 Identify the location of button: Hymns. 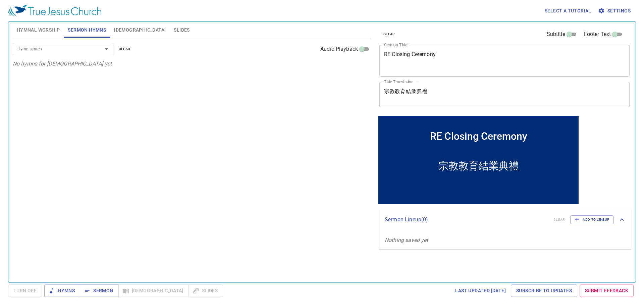
(62, 290).